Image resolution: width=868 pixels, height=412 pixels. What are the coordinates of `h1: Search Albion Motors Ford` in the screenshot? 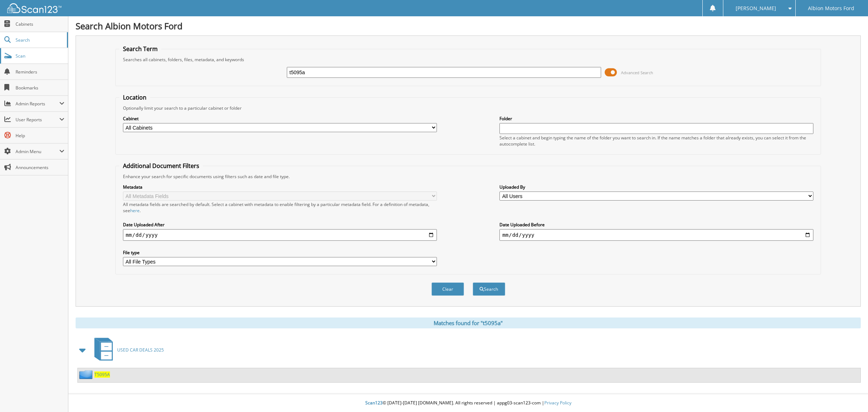 It's located at (468, 25).